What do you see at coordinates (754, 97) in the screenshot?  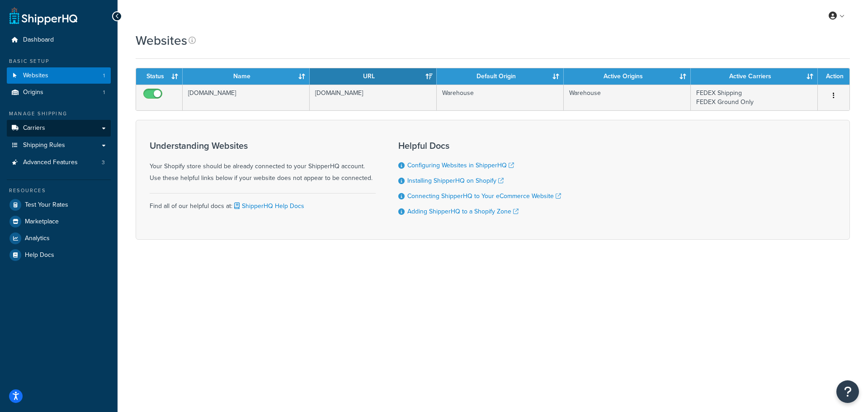 I see `td: FEDEX Shipping FEDEX Ground Only` at bounding box center [754, 97].